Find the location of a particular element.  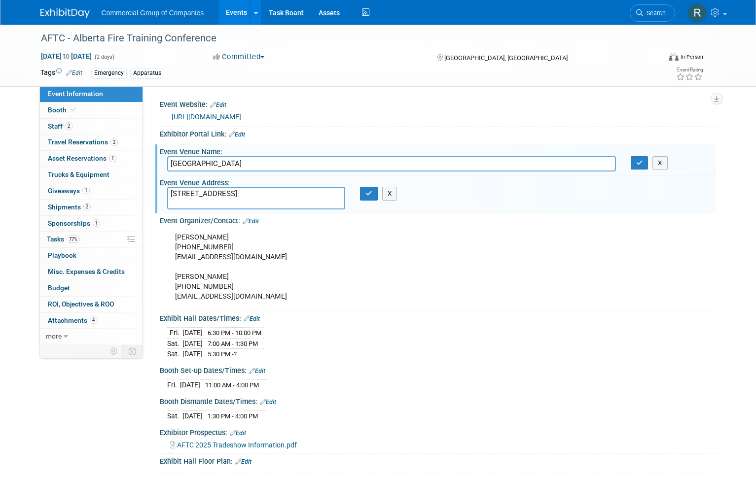

span: Misc. Expenses & Credits is located at coordinates (86, 272).